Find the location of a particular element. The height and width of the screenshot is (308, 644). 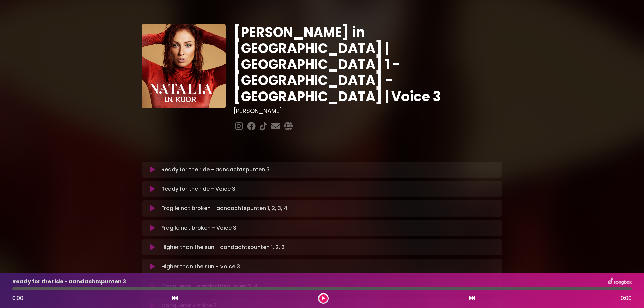

img: songbox-logo-white.png is located at coordinates (620, 282).